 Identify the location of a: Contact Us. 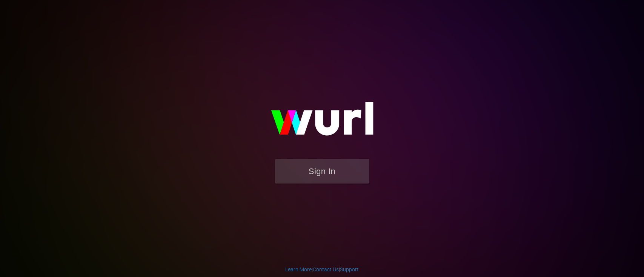
(325, 270).